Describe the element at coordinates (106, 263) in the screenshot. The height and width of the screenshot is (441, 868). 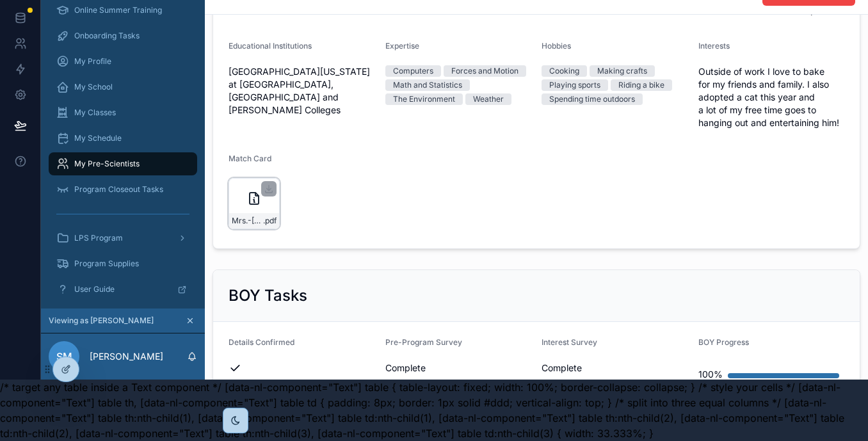
I see `span: Program Supplies` at that location.